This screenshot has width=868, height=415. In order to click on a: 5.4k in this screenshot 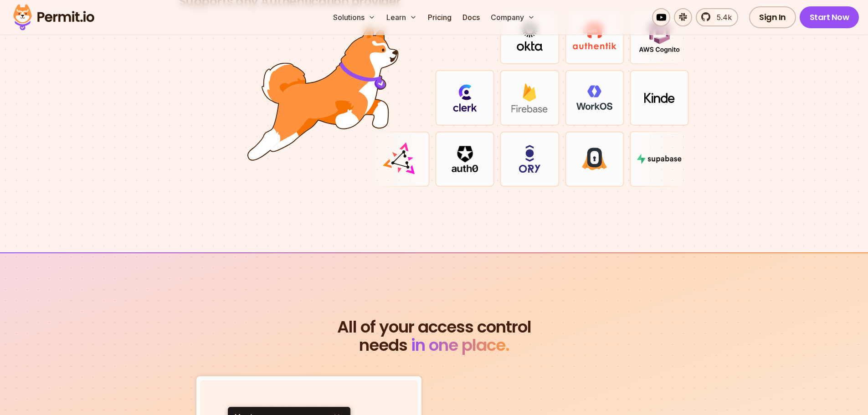, I will do `click(717, 17)`.